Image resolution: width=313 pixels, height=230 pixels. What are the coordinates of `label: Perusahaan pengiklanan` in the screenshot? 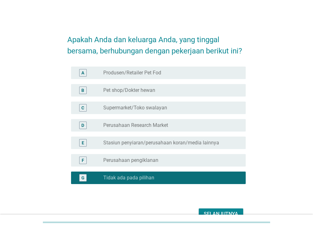 It's located at (131, 160).